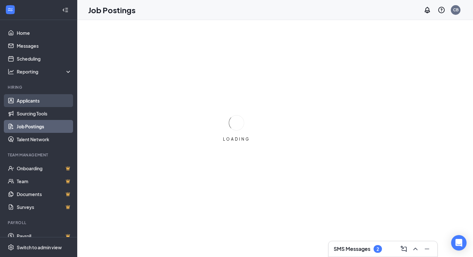  What do you see at coordinates (378, 249) in the screenshot?
I see `div: 2` at bounding box center [378, 249].